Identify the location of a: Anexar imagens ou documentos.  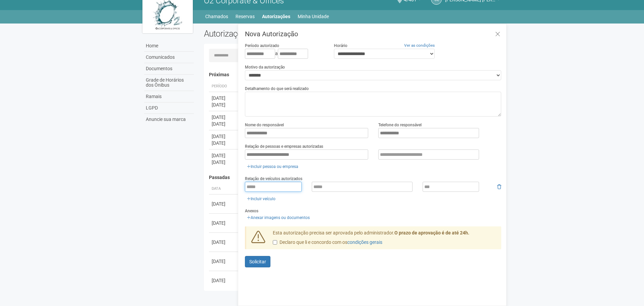
(278, 218).